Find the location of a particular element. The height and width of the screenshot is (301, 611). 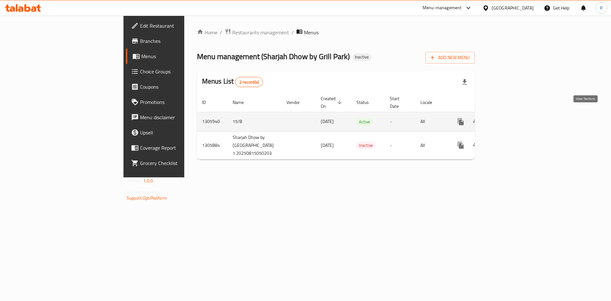

span: Restaurants management is located at coordinates (261, 32).